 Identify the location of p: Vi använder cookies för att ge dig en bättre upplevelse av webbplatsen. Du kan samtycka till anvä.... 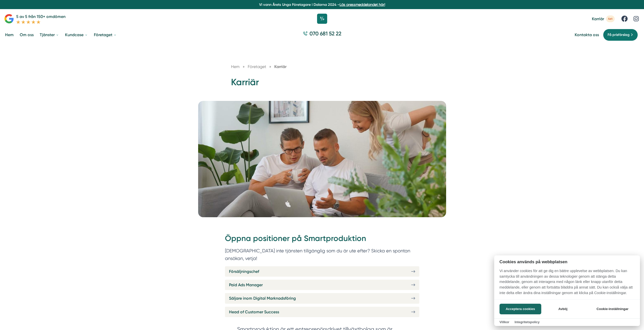
(567, 284).